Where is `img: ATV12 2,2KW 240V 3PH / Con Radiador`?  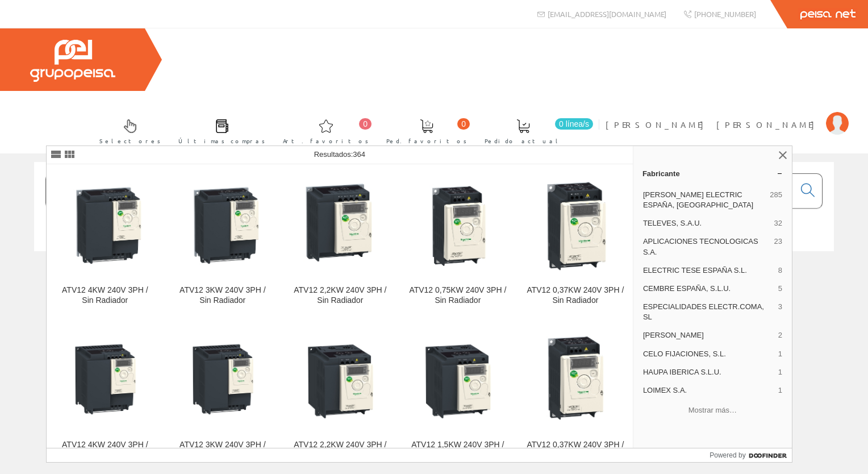 img: ATV12 2,2KW 240V 3PH / Con Radiador is located at coordinates (340, 380).